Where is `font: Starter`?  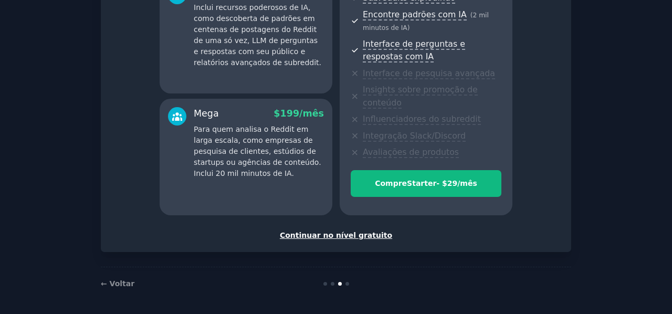 font: Starter is located at coordinates (421, 183).